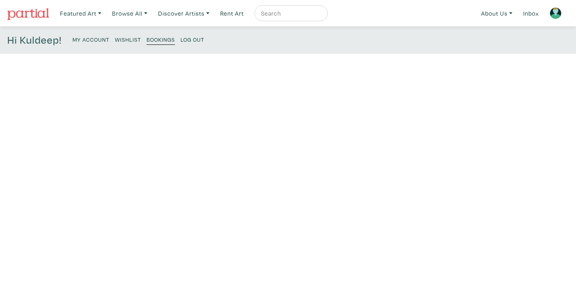  I want to click on a: Browse All, so click(130, 13).